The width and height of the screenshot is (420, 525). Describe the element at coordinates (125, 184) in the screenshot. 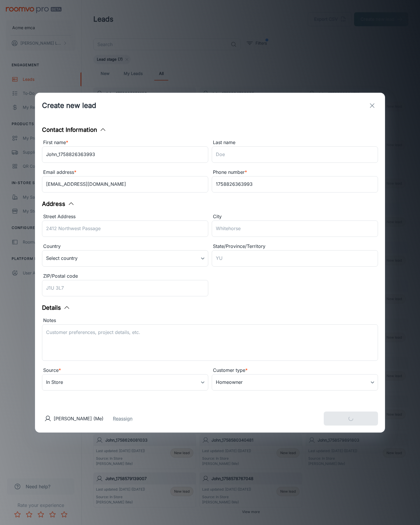

I see `input: myname@example.com` at that location.